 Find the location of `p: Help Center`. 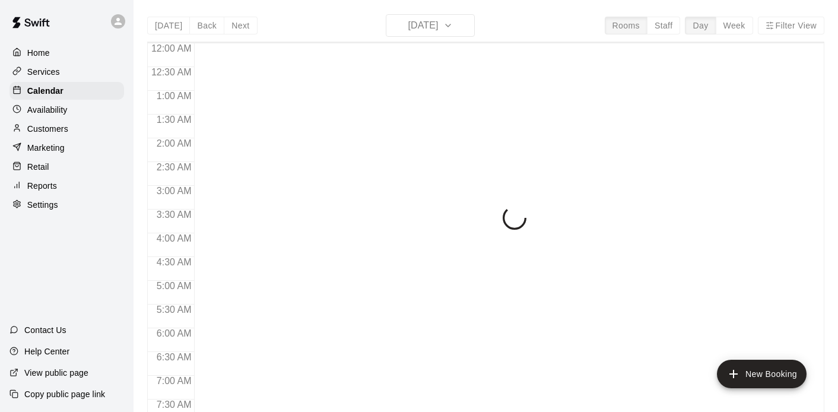

p: Help Center is located at coordinates (47, 351).